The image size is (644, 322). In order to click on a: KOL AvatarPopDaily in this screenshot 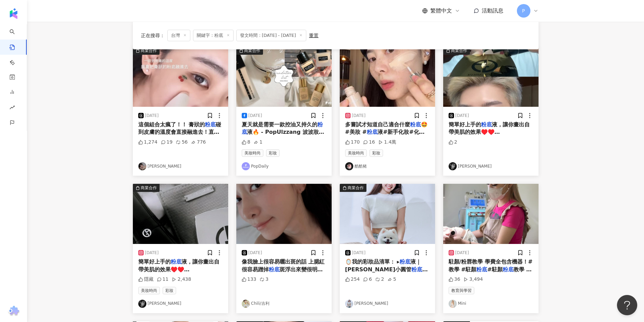, I will do `click(284, 166)`.